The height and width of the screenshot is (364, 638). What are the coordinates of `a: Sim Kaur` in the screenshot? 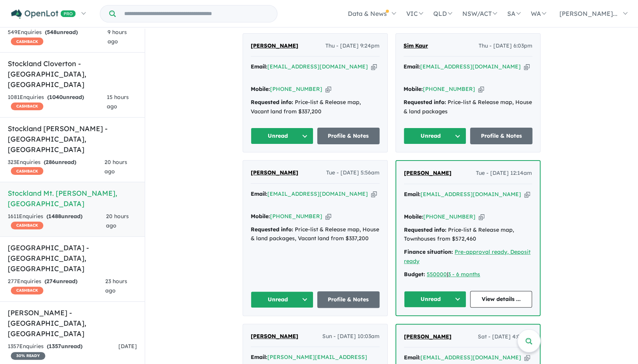 It's located at (416, 46).